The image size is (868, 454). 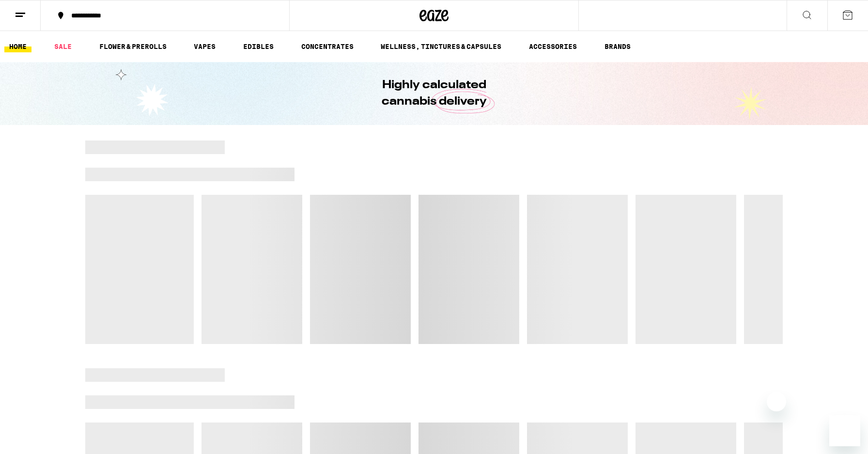 What do you see at coordinates (434, 94) in the screenshot?
I see `h1: Highly calculated cannabis delivery` at bounding box center [434, 94].